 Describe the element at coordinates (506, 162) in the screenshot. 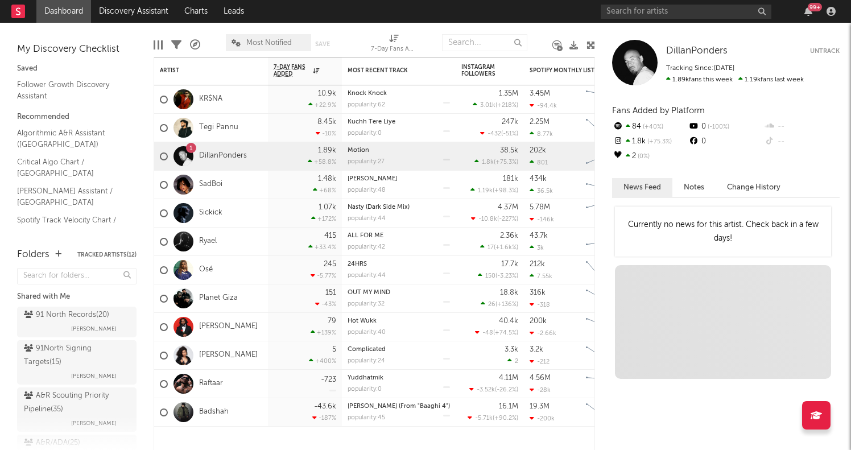

I see `span: +75.3 %` at that location.